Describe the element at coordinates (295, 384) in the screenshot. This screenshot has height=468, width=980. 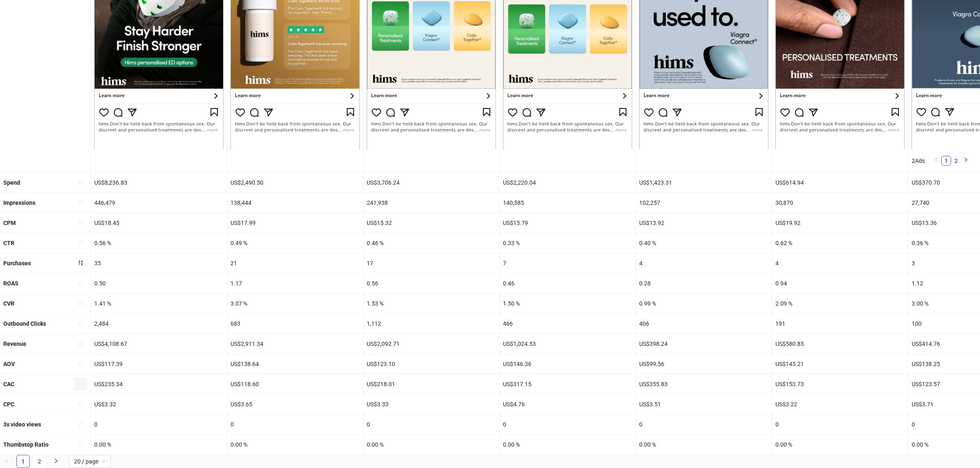
I see `div: US$118.60` at that location.